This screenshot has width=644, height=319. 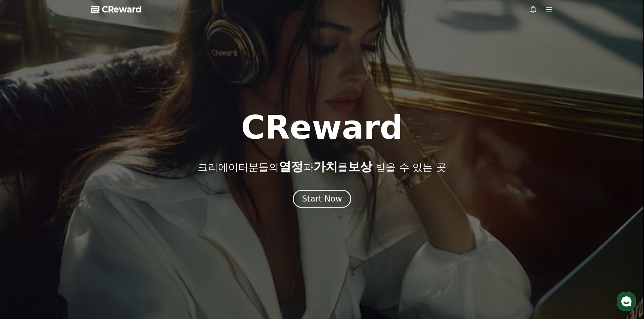 I want to click on span: CReward, so click(x=122, y=10).